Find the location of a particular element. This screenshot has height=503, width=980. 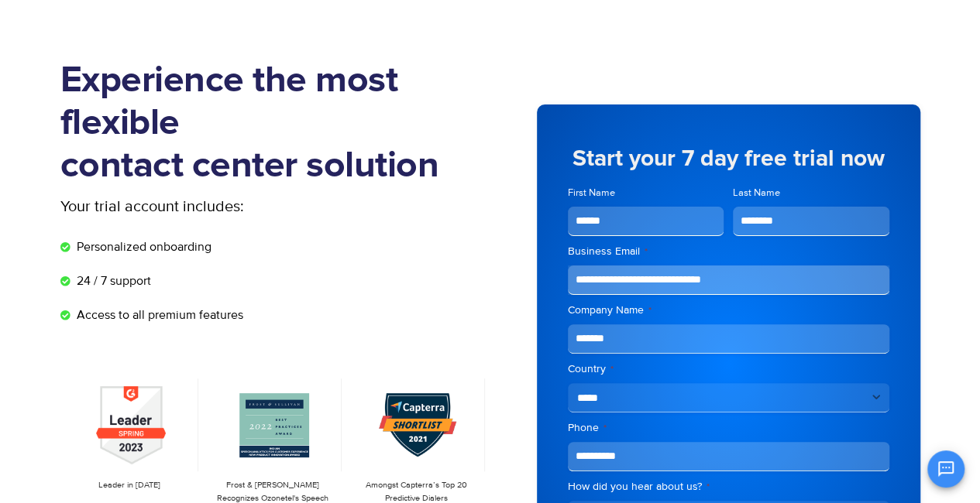

span: Access to all premium features is located at coordinates (158, 315).